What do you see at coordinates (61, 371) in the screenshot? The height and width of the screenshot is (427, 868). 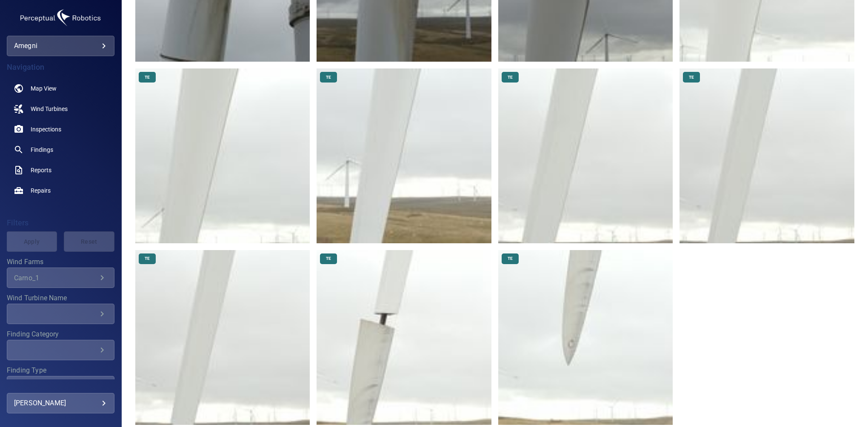 I see `label: Finding Type` at bounding box center [61, 371].